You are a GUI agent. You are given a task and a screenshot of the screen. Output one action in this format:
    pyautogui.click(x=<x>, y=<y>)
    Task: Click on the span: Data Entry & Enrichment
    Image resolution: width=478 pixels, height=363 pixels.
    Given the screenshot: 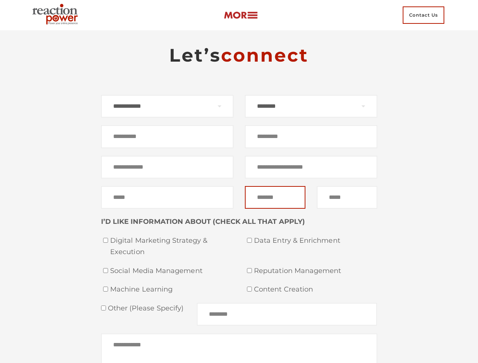 What is the action you would take?
    pyautogui.click(x=316, y=241)
    